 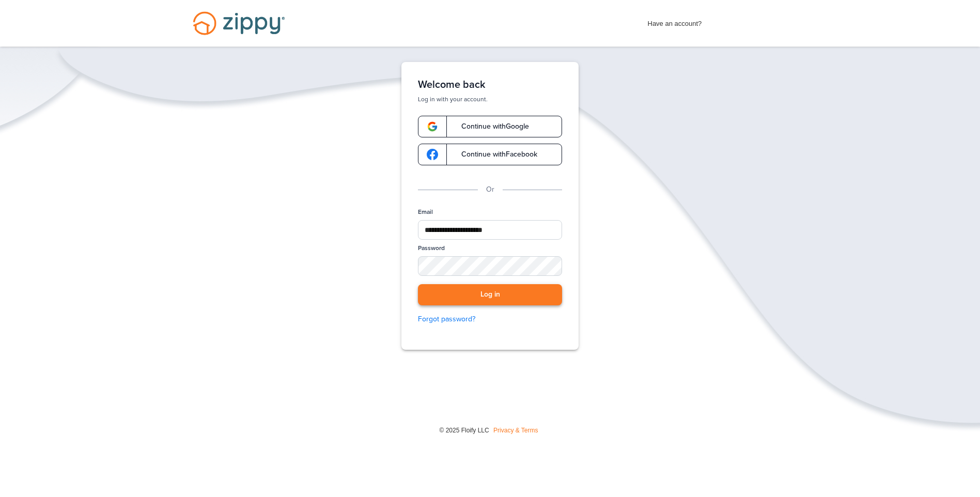 I want to click on span: Have an account?, so click(x=675, y=21).